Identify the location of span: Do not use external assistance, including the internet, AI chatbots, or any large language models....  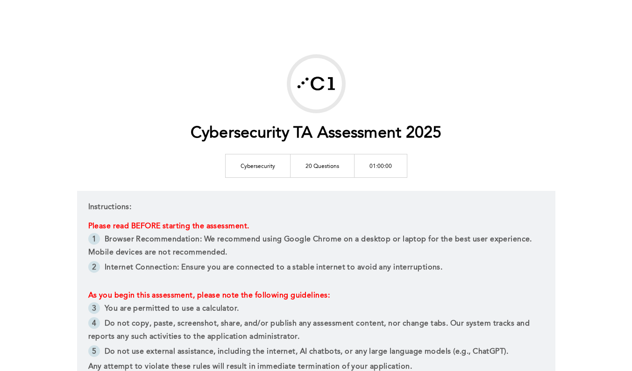
(307, 352).